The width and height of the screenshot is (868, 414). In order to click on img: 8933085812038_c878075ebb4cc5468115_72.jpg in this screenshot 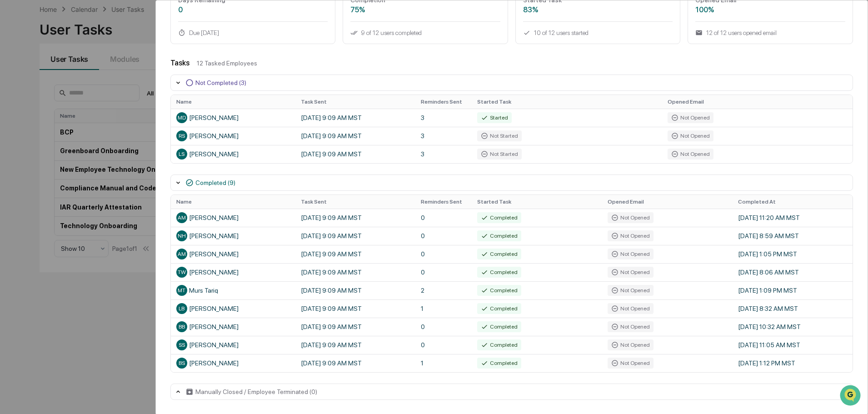, I will do `click(27, 78)`.